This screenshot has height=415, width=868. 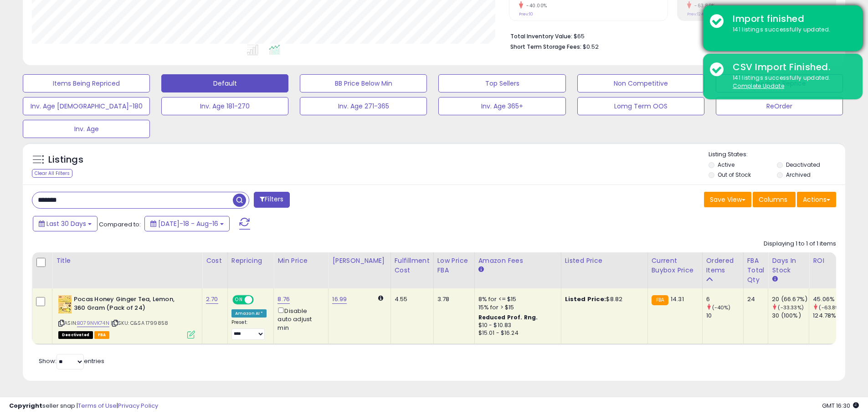 I want to click on div: 24, so click(x=754, y=300).